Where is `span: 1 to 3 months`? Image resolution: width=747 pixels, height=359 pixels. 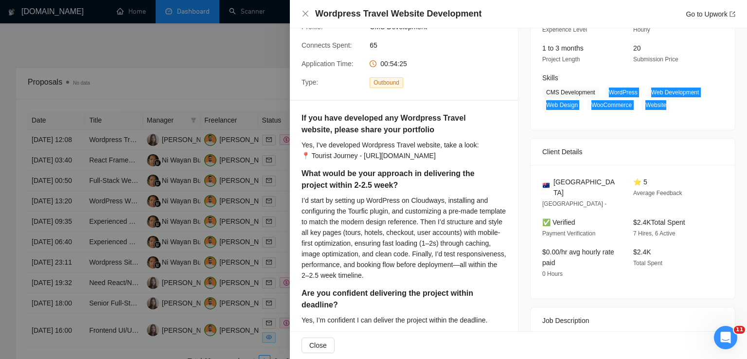
span: 1 to 3 months is located at coordinates (563, 48).